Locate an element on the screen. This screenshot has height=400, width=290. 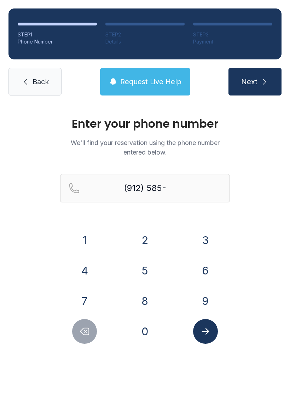
button: 6 is located at coordinates (206, 271).